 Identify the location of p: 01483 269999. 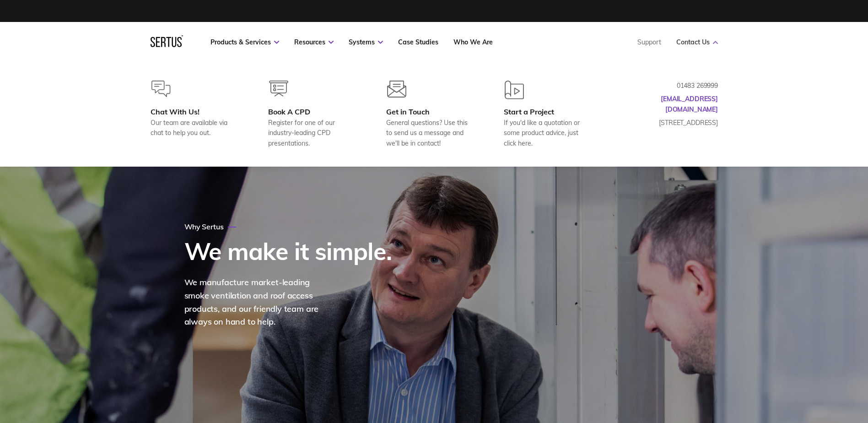
(671, 85).